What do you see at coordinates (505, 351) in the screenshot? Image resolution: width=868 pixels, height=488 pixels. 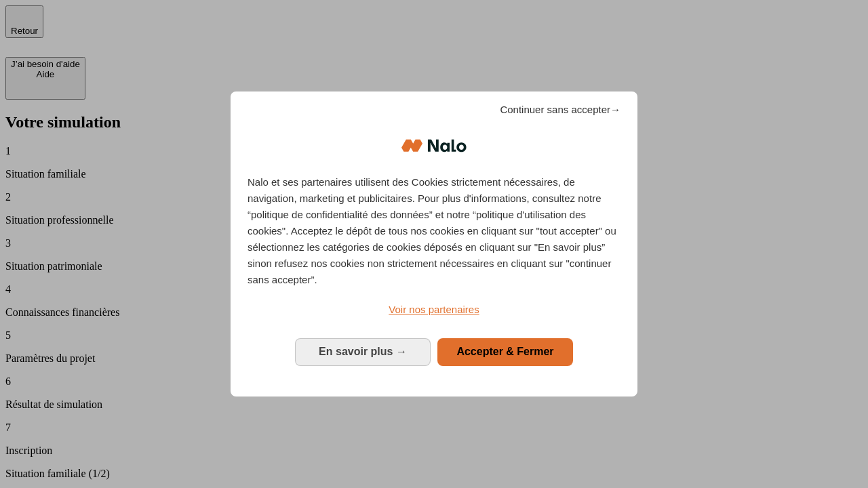 I see `span: Accepter & Fermer` at bounding box center [505, 351].